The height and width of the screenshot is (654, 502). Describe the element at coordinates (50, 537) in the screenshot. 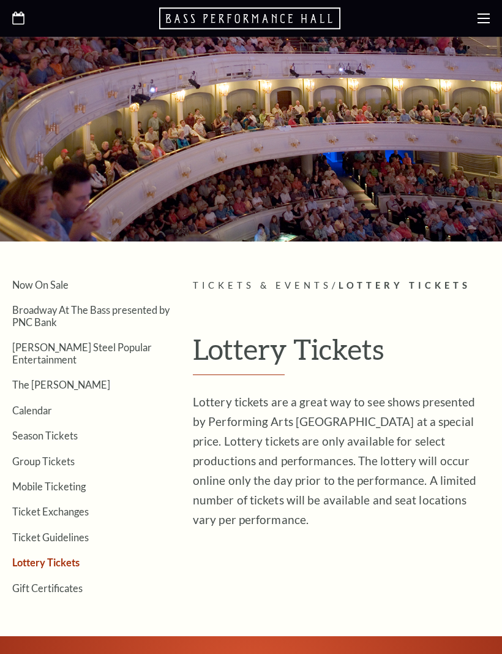

I see `a: Ticket Guidelines` at that location.